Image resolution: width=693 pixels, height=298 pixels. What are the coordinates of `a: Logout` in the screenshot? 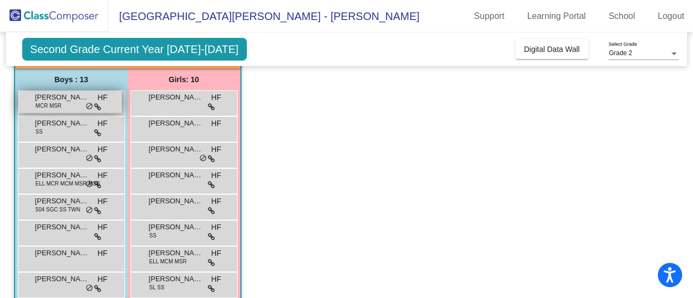 It's located at (671, 16).